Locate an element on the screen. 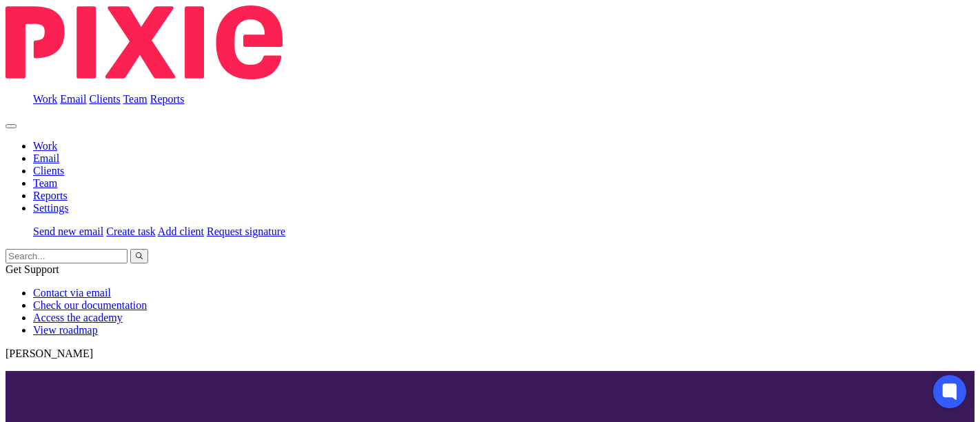 The image size is (980, 422). span: Access the academy is located at coordinates (78, 317).